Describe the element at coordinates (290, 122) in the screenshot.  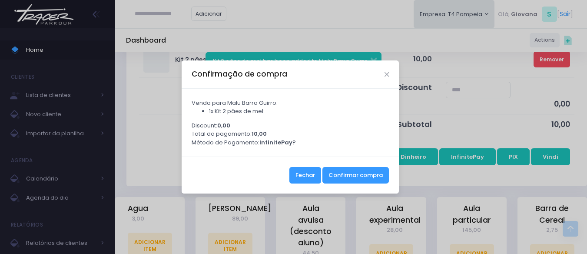
I see `div: Venda para Malu Barra Guirro: Discount: Total do pagamento: Método de Pagamento: ?` at that location.